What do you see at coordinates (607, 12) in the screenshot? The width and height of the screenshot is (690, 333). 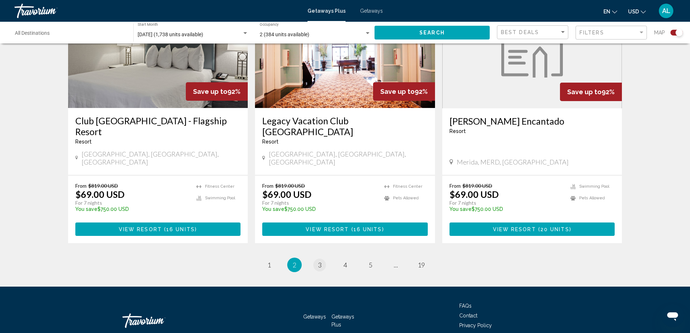 I see `span: en` at bounding box center [607, 12].